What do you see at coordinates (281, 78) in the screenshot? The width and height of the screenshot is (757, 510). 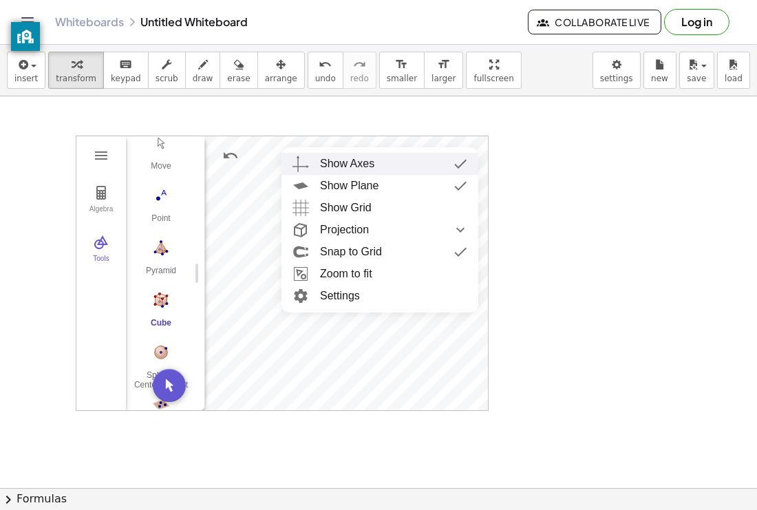 I see `span: arrange` at bounding box center [281, 78].